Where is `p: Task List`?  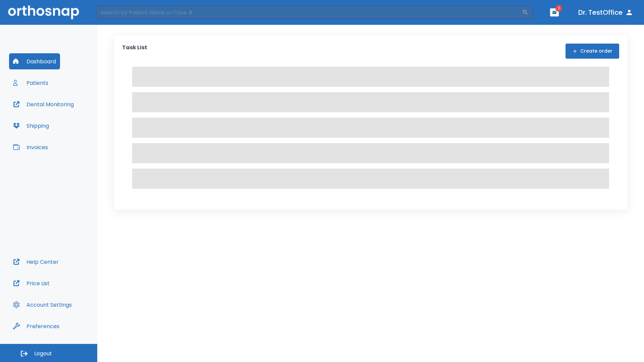 p: Task List is located at coordinates (134, 51).